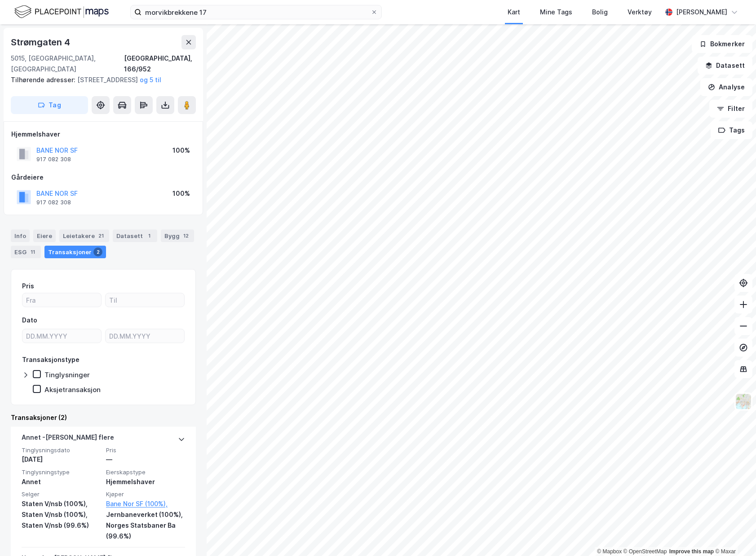 This screenshot has height=556, width=756. What do you see at coordinates (722, 44) in the screenshot?
I see `button: Bokmerker` at bounding box center [722, 44].